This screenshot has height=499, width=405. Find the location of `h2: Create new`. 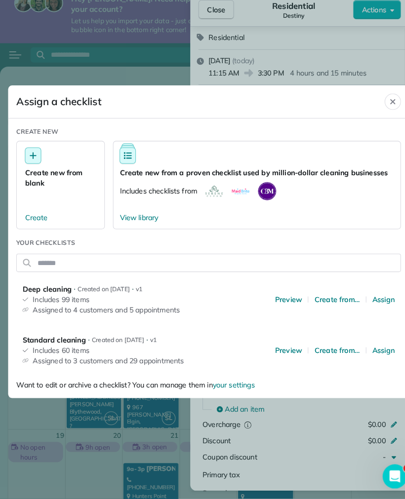

h2: Create new is located at coordinates (202, 143).